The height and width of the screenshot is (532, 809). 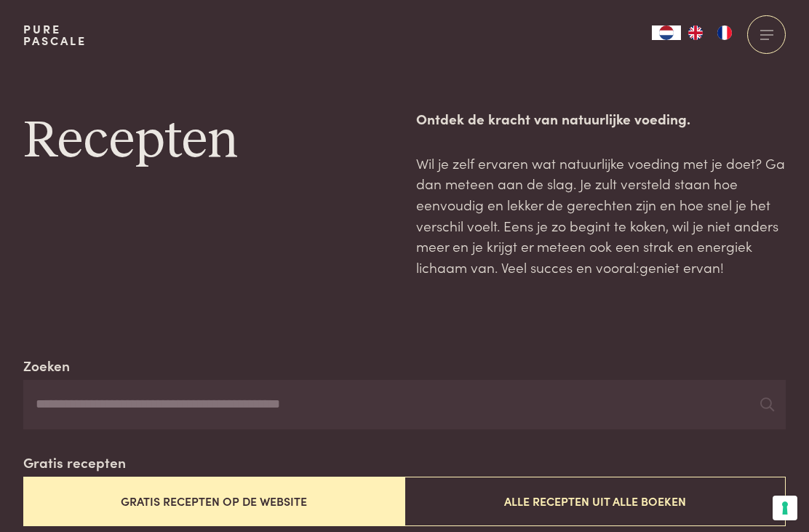 What do you see at coordinates (553, 118) in the screenshot?
I see `strong: Ontdek de kracht van natuurlijke voeding.` at bounding box center [553, 118].